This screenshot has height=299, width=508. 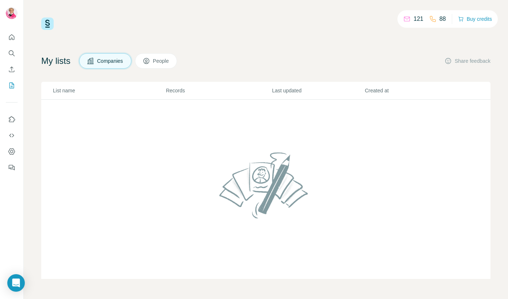 What do you see at coordinates (219, 91) in the screenshot?
I see `p: Records` at bounding box center [219, 91].